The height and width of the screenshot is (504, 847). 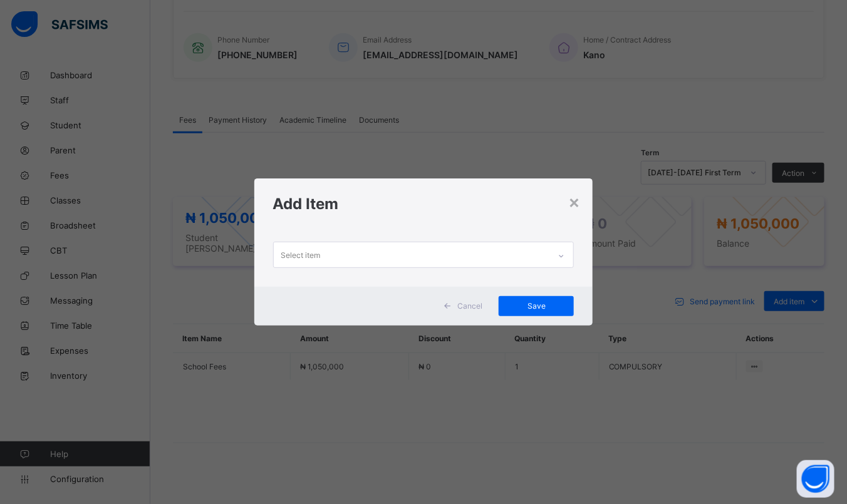 I want to click on span: Cancel, so click(x=470, y=306).